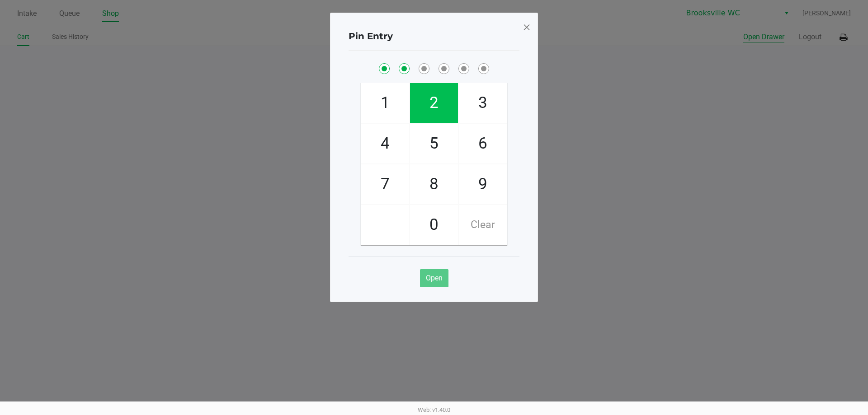 The width and height of the screenshot is (868, 415). What do you see at coordinates (370, 36) in the screenshot?
I see `h4: Pin Entry` at bounding box center [370, 36].